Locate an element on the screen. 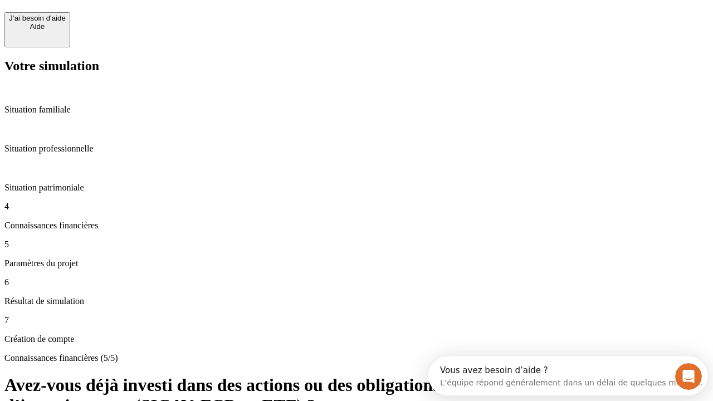 This screenshot has width=713, height=401. button: J’ai besoin d'aideAide is located at coordinates (37, 30).